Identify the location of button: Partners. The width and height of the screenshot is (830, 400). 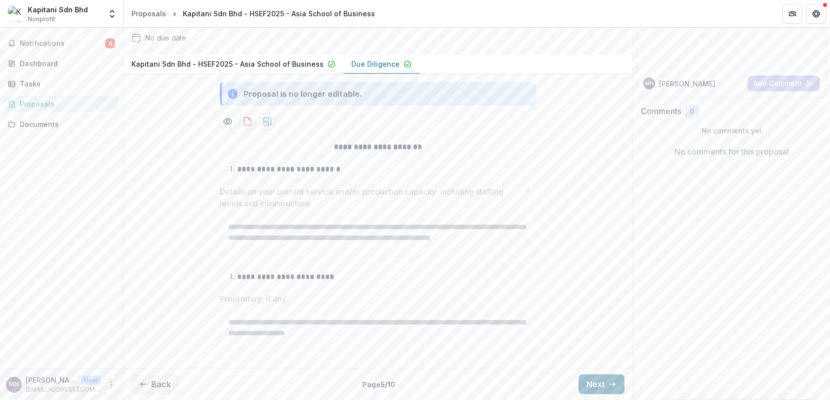
(792, 14).